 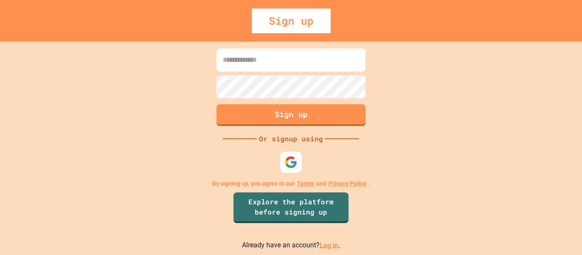 What do you see at coordinates (306, 184) in the screenshot?
I see `a: Terms` at bounding box center [306, 184].